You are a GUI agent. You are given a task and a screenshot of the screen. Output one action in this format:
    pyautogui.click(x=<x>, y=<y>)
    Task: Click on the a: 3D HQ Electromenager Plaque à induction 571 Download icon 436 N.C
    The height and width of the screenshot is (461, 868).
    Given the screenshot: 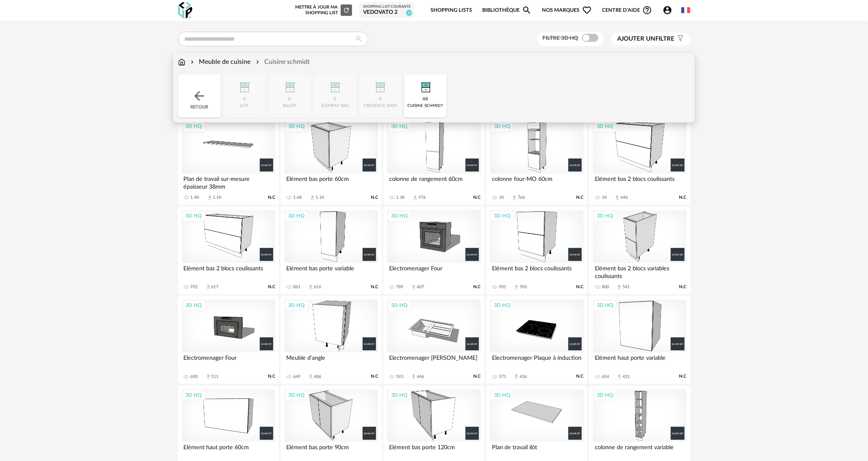 What is the action you would take?
    pyautogui.click(x=536, y=339)
    